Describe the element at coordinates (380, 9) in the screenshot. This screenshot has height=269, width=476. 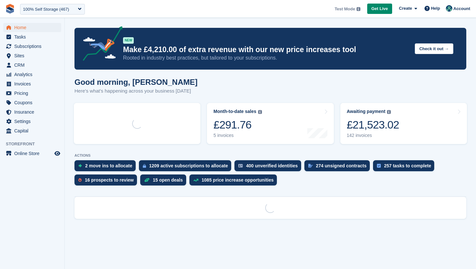
I see `span: Get Live` at that location.